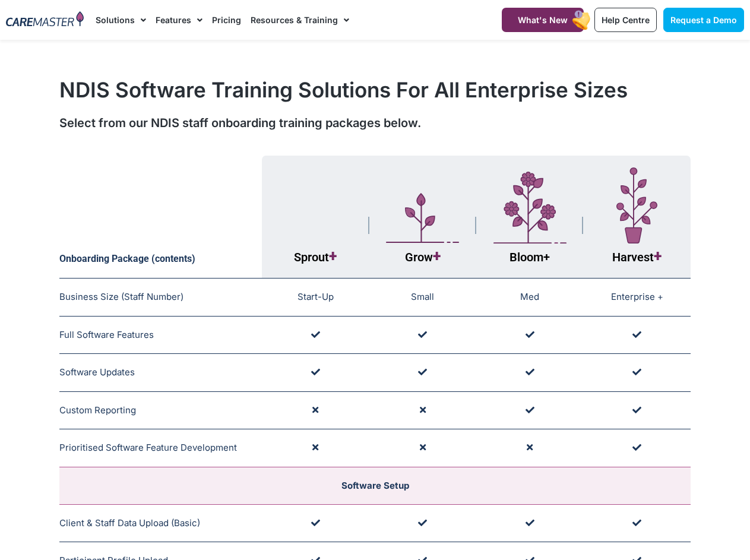 The width and height of the screenshot is (750, 560). I want to click on a: What's New, so click(543, 20).